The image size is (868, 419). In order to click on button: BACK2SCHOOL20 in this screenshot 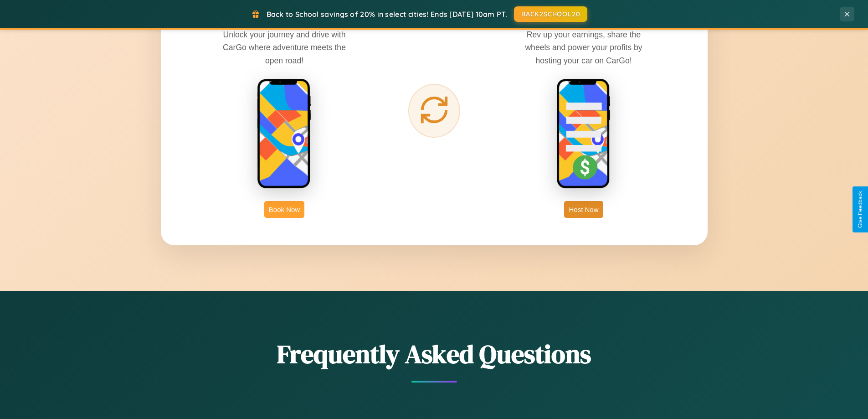, I will do `click(551, 15)`.